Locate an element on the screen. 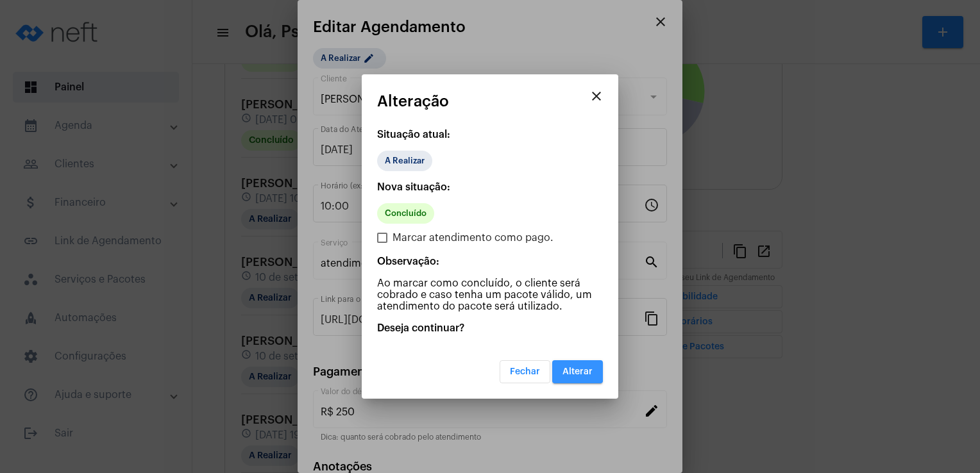 The width and height of the screenshot is (980, 473). mat-chip: A Realizar is located at coordinates (405, 161).